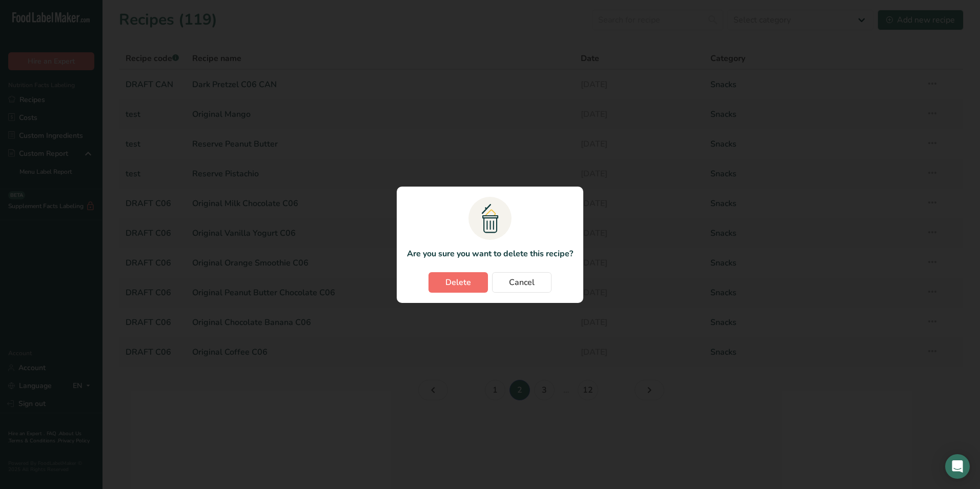 This screenshot has height=489, width=980. Describe the element at coordinates (490, 253) in the screenshot. I see `p: Are you sure you want to delete this recipe?` at that location.